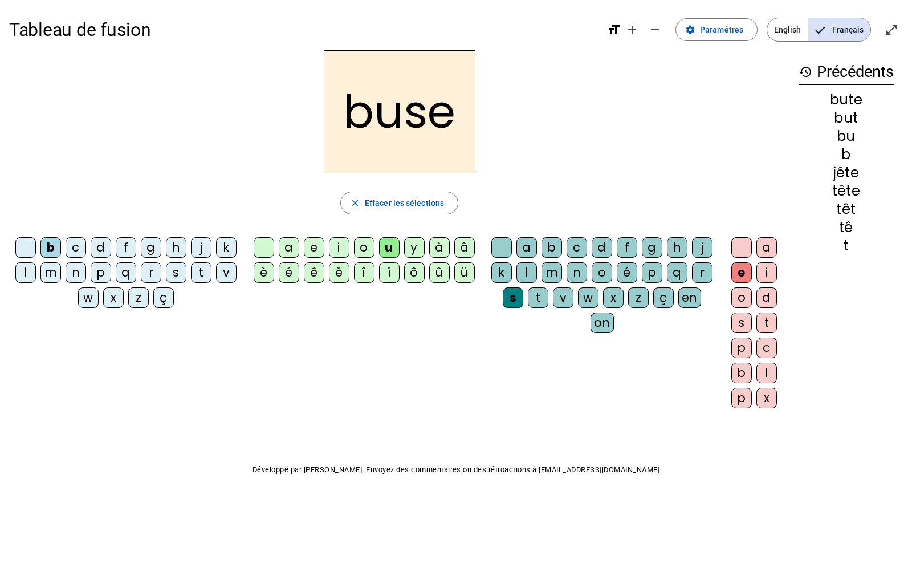  Describe the element at coordinates (691, 30) in the screenshot. I see `mat-icon: settings` at that location.